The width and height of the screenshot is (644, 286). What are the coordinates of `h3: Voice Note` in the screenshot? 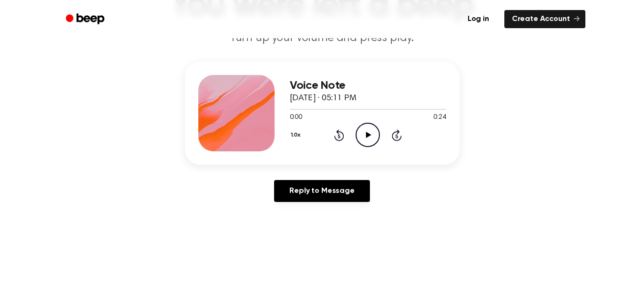 It's located at (368, 85).